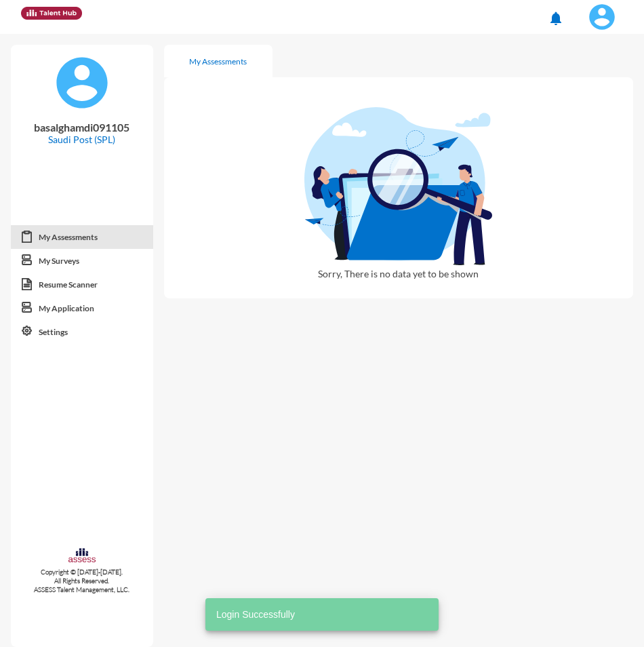  What do you see at coordinates (82, 556) in the screenshot?
I see `img: assesscompany-logo.png` at bounding box center [82, 556].